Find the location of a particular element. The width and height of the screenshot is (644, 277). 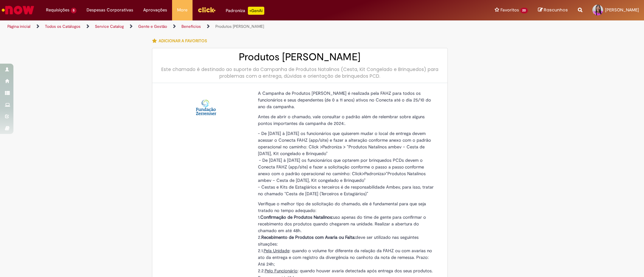

div: Padroniza is located at coordinates (245, 11).